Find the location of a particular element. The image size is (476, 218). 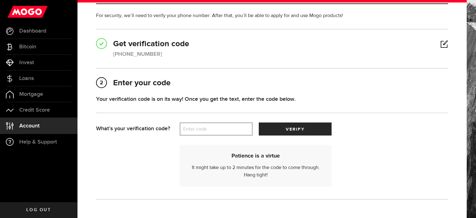

p: For security, we’ll need to verify your phone number. After that, you’ll be able to apply for and... is located at coordinates (272, 16).